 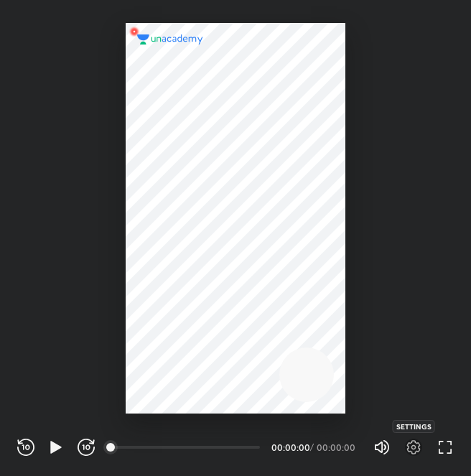 I want to click on div: Settings, so click(x=414, y=427).